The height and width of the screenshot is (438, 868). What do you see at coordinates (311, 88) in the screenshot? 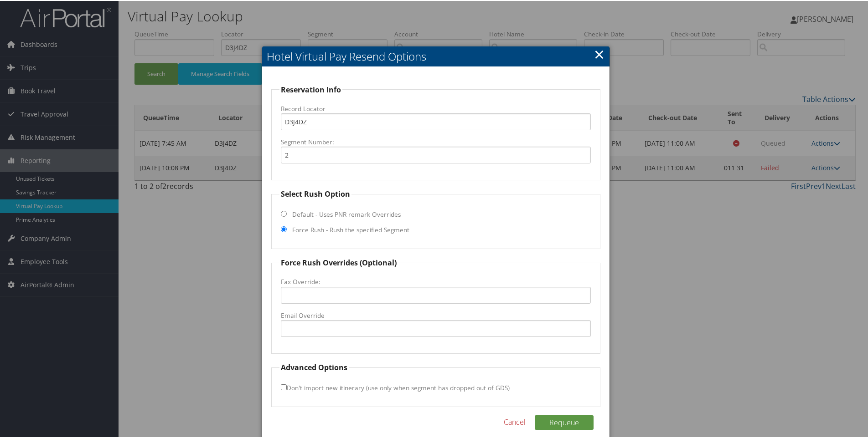
I see `legend: Reservation Info` at bounding box center [311, 88].